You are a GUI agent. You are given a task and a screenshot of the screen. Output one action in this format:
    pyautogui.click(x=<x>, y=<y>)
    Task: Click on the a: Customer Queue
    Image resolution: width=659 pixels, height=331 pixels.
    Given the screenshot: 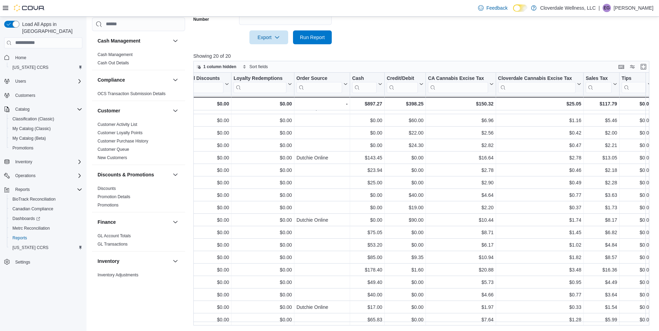 What is the action you would take?
    pyautogui.click(x=113, y=150)
    